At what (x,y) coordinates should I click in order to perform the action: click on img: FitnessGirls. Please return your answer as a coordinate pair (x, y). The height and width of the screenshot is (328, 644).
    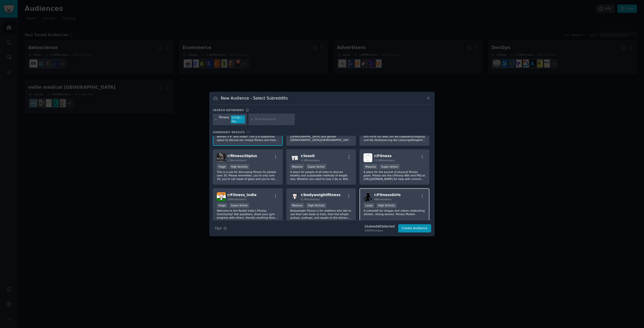
    Looking at the image, I should click on (368, 197).